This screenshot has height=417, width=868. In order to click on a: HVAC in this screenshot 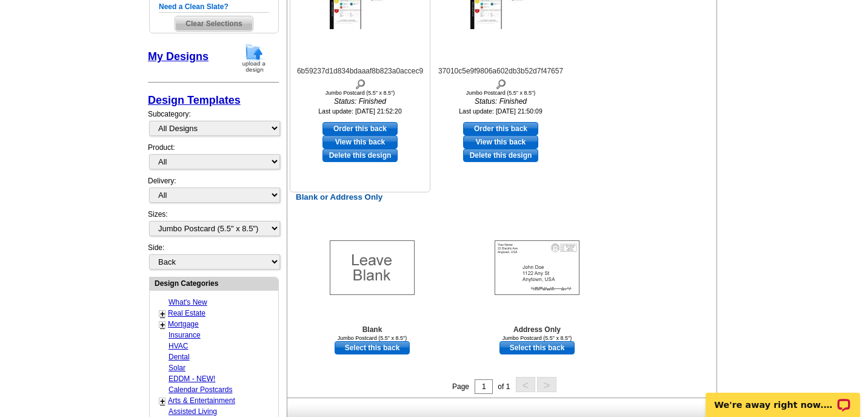, I will do `click(178, 345)`.